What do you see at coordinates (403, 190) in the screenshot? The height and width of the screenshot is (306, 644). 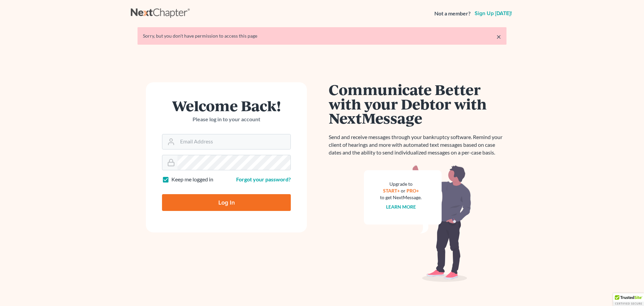 I see `span: or` at bounding box center [403, 190].